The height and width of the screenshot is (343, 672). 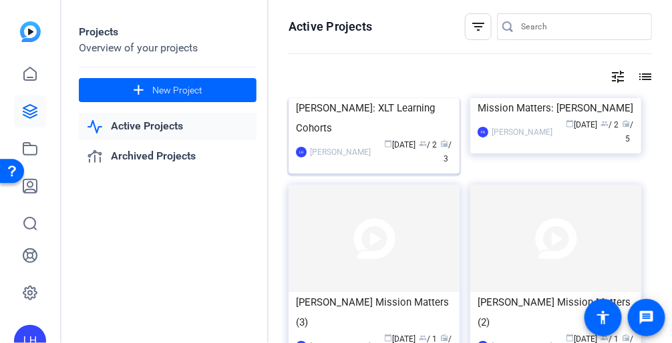 I want to click on mat-icon: filter_list, so click(x=478, y=27).